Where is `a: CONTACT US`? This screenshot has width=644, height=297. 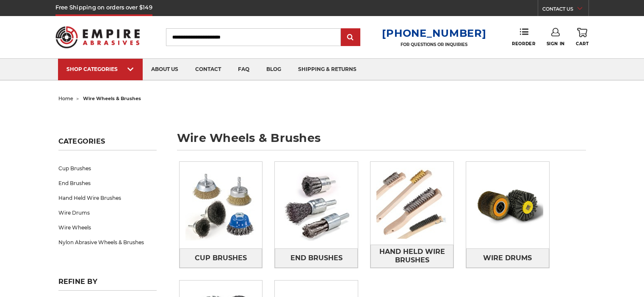 a: CONTACT US is located at coordinates (565, 10).